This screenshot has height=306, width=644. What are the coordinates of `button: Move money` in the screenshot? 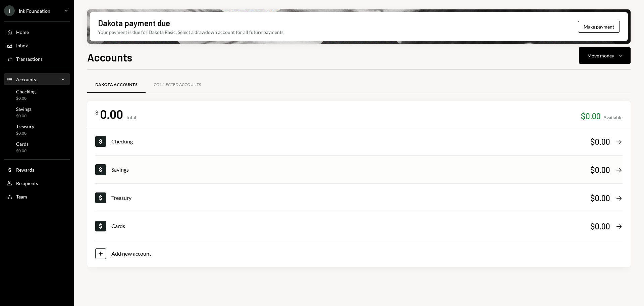 It's located at (605, 55).